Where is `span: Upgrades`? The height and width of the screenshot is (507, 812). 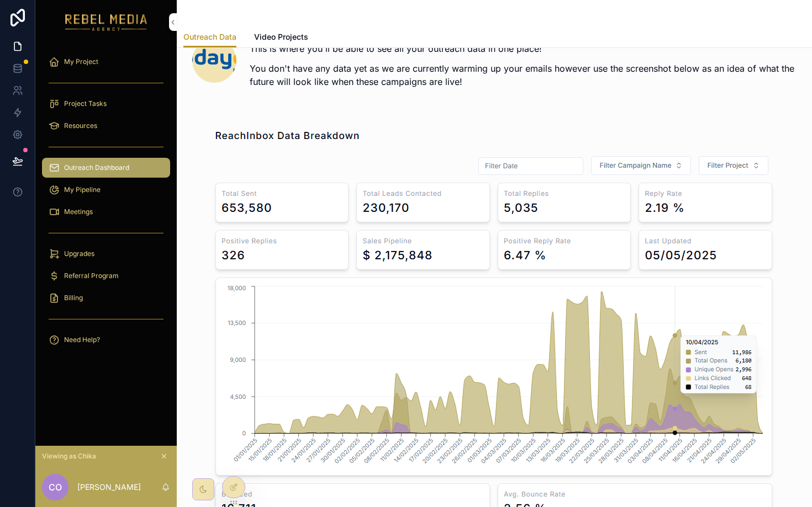 span: Upgrades is located at coordinates (79, 254).